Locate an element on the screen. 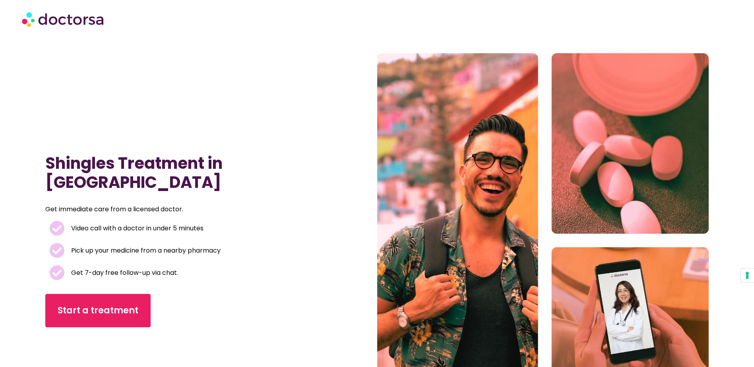 Image resolution: width=754 pixels, height=367 pixels. span: Pick up your medicine from a nearby pharmacy is located at coordinates (145, 251).